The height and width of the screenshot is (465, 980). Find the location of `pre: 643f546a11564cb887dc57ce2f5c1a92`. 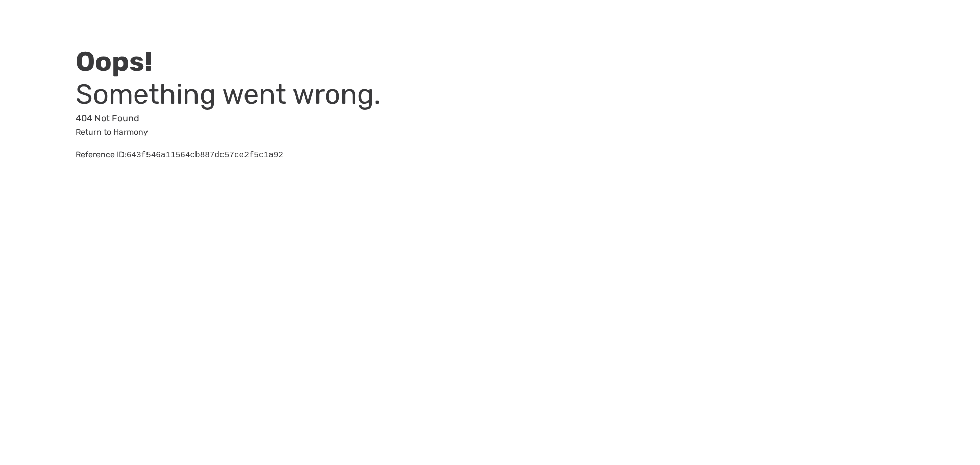

pre: 643f546a11564cb887dc57ce2f5c1a92 is located at coordinates (205, 155).